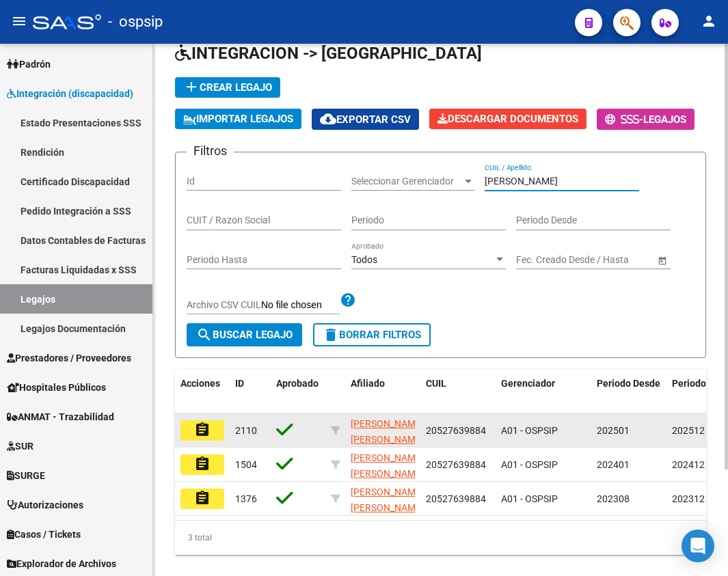 Image resolution: width=728 pixels, height=576 pixels. What do you see at coordinates (298, 384) in the screenshot?
I see `span: Aprobado` at bounding box center [298, 384].